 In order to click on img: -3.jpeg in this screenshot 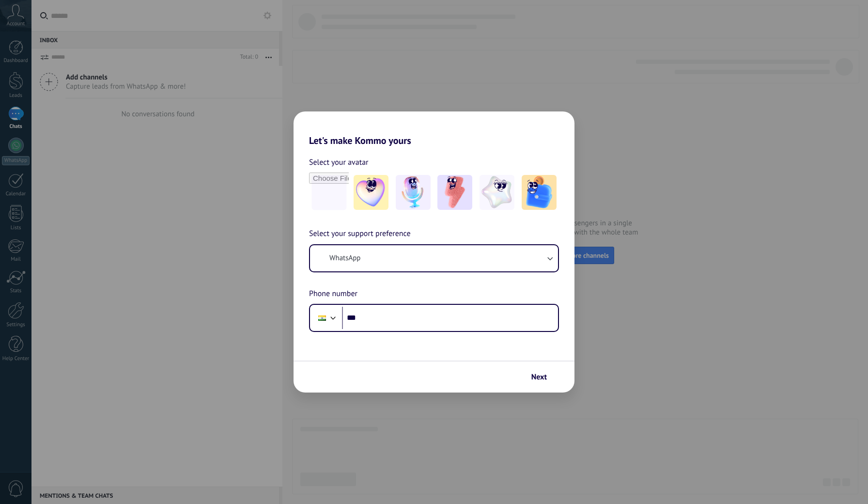, I will do `click(455, 192)`.